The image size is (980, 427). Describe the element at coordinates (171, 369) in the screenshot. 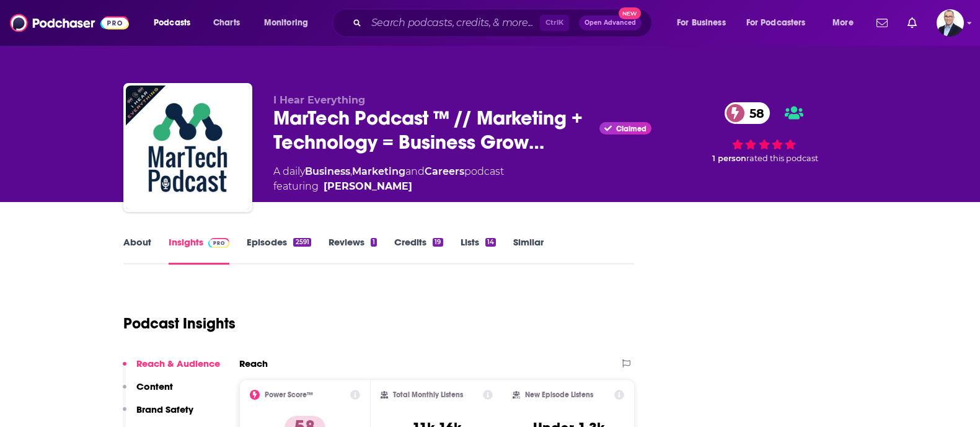

I see `button: Reach & Audience` at that location.